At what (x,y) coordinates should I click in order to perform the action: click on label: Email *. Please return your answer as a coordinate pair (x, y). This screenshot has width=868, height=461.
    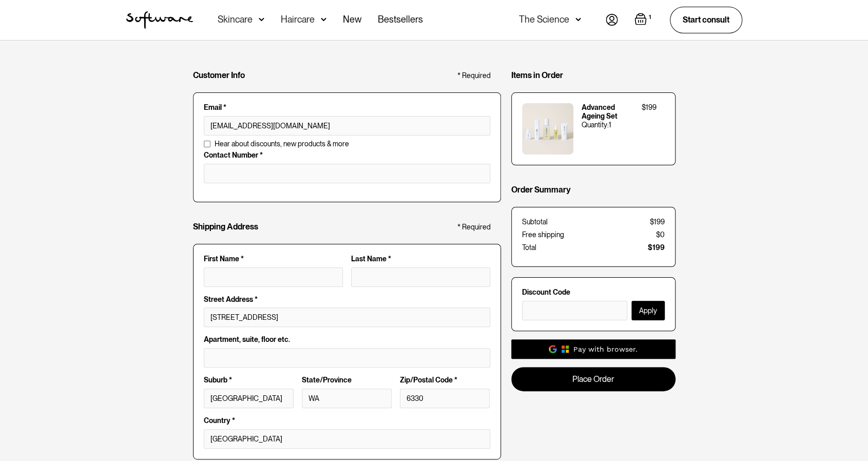
    Looking at the image, I should click on (347, 107).